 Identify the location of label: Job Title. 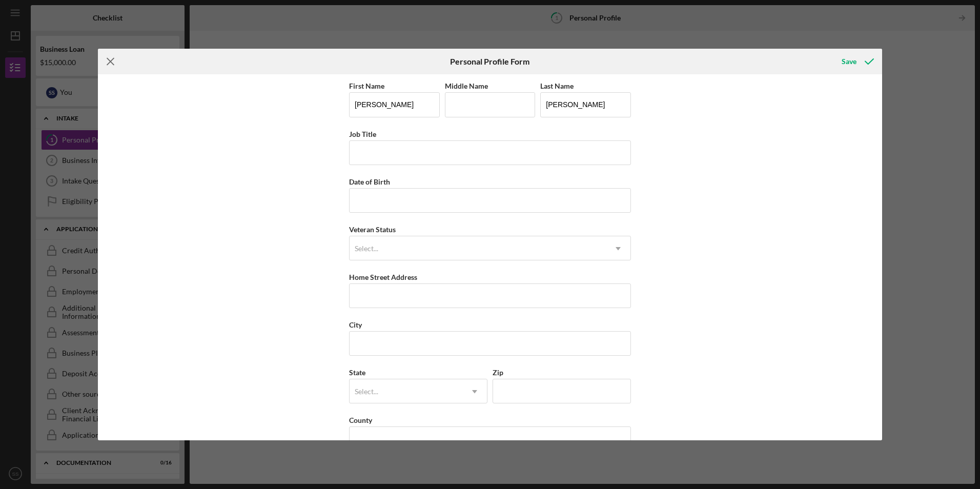
(362, 134).